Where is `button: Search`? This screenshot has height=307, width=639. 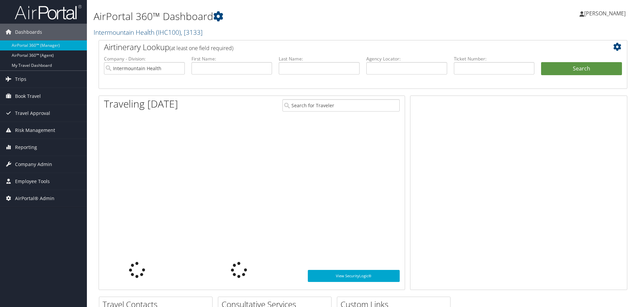
button: Search is located at coordinates (582, 69).